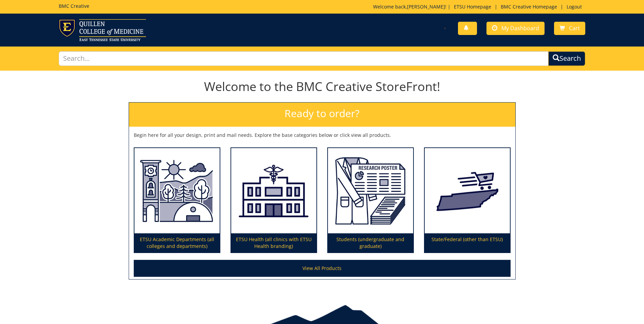  Describe the element at coordinates (371, 242) in the screenshot. I see `p: Students (undergraduate and graduate)` at that location.